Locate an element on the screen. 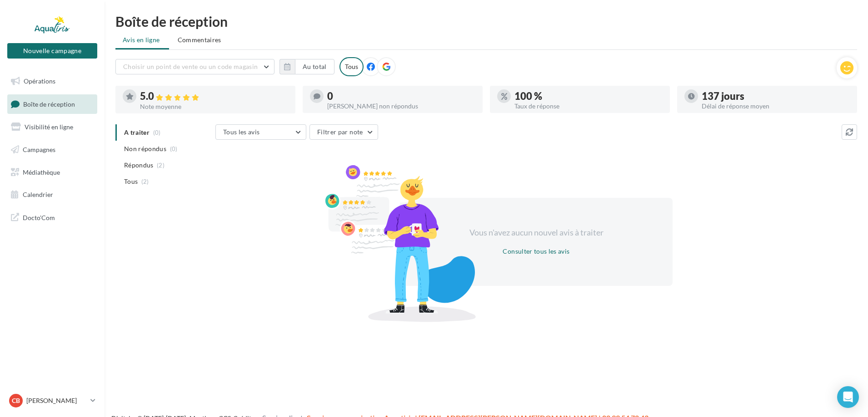 The image size is (868, 417). div: 100 % is located at coordinates (589, 96).